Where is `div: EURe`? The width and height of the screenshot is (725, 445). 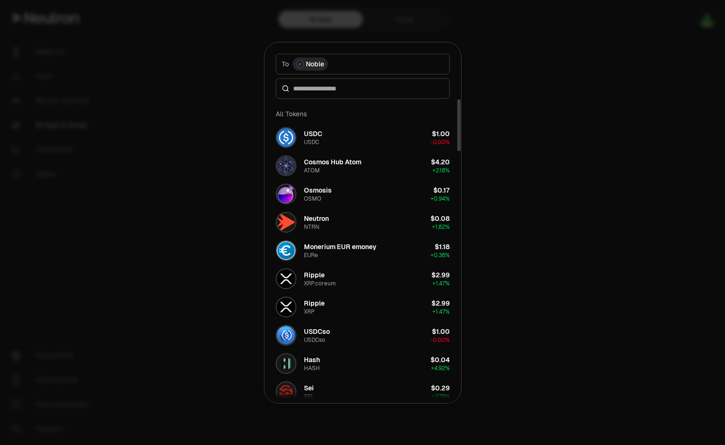
div: EURe is located at coordinates (311, 255).